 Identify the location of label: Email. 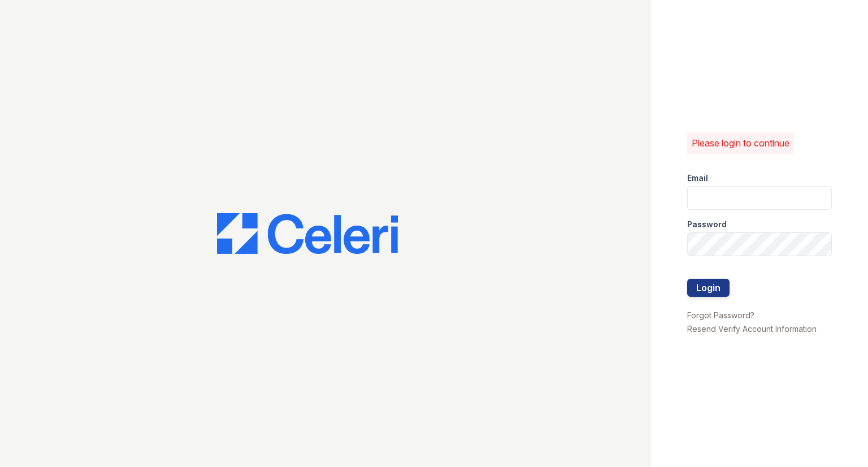
(698, 178).